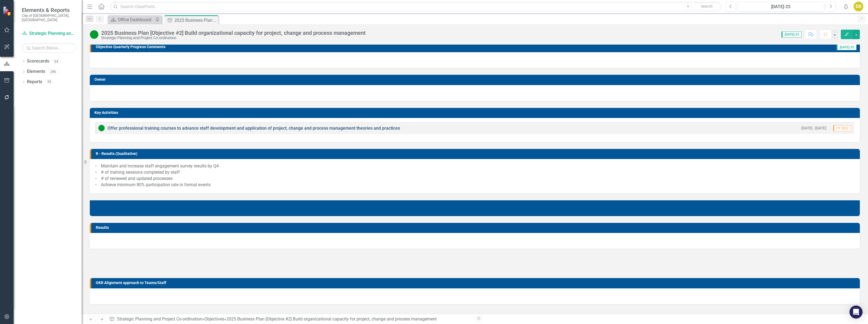 Image resolution: width=868 pixels, height=324 pixels. Describe the element at coordinates (476, 113) in the screenshot. I see `h3: Key Activities` at that location.